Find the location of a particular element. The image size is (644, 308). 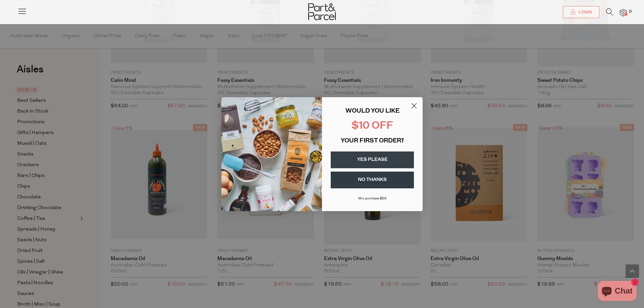

span: WOULD YOU LIKE is located at coordinates (372, 112).